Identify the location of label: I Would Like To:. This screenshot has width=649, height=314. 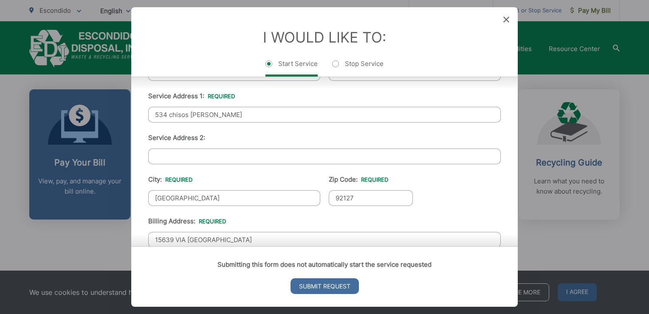
(325, 37).